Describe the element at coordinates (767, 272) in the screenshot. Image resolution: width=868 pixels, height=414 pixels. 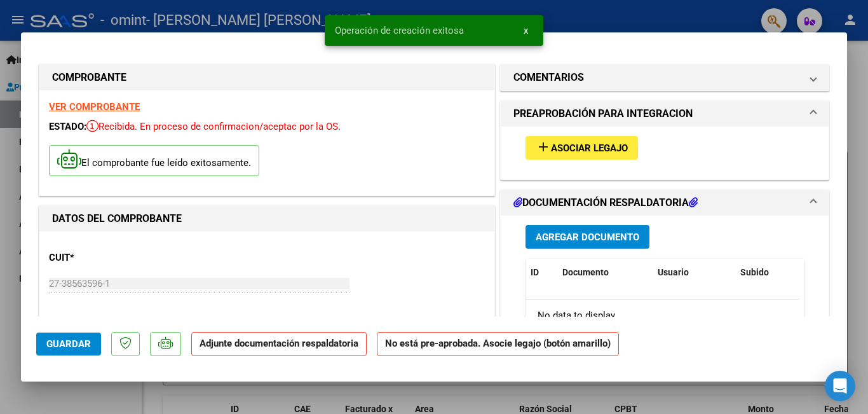
I see `datatable-header-cell: Subido` at that location.